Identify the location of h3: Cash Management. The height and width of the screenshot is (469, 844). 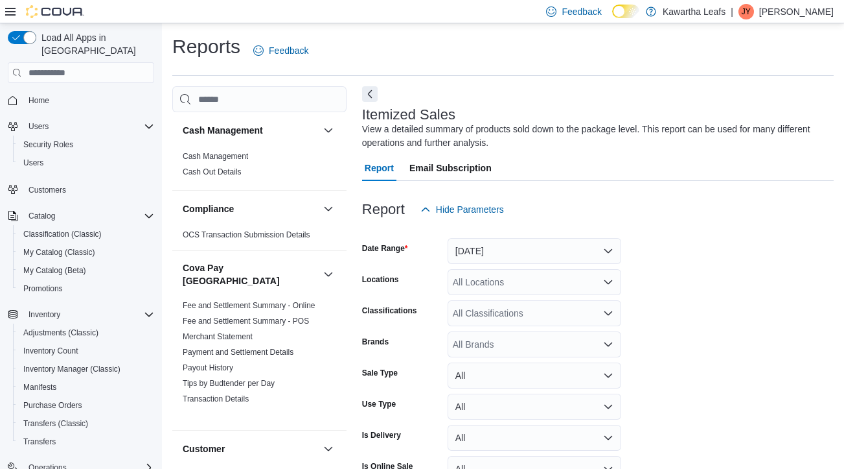
(223, 130).